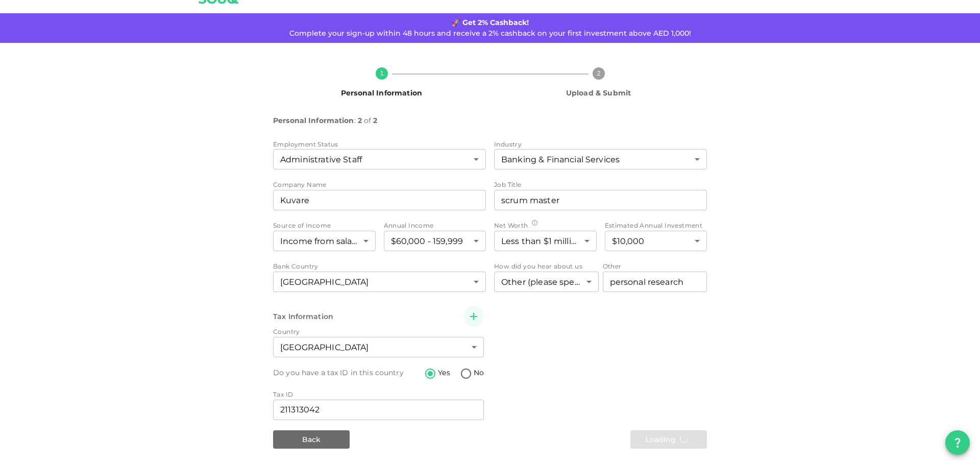 The image size is (980, 465). What do you see at coordinates (508, 184) in the screenshot?
I see `span: Job Title` at bounding box center [508, 184].